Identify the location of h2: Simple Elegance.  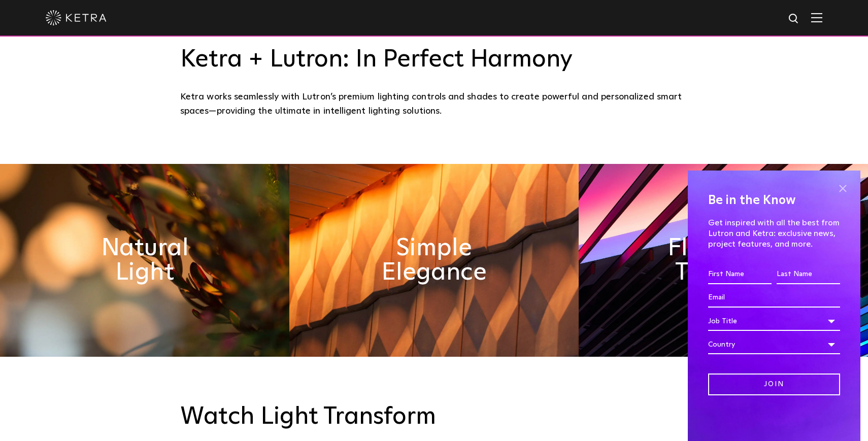
(434, 260).